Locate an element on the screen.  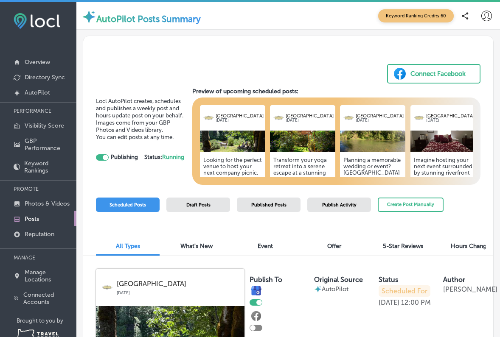
span: Offer is located at coordinates (334, 246).